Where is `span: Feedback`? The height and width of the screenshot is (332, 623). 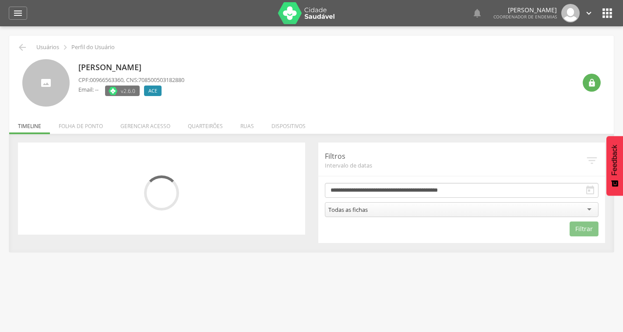 span: Feedback is located at coordinates (615, 160).